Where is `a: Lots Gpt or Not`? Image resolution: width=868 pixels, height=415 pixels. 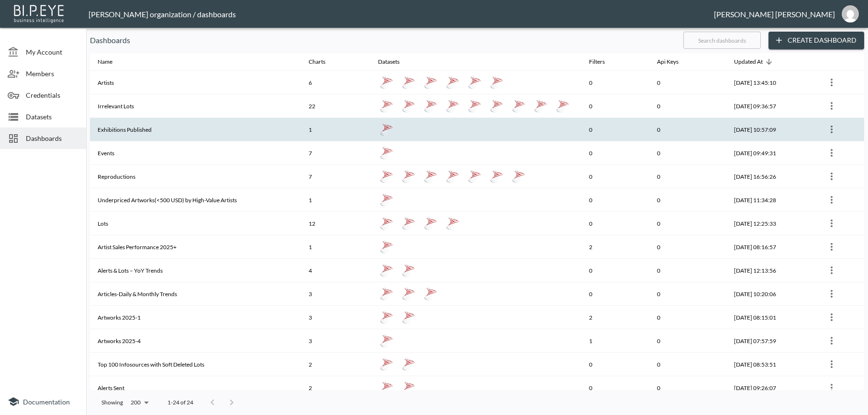
a: Lots Gpt or Not is located at coordinates (387, 223).